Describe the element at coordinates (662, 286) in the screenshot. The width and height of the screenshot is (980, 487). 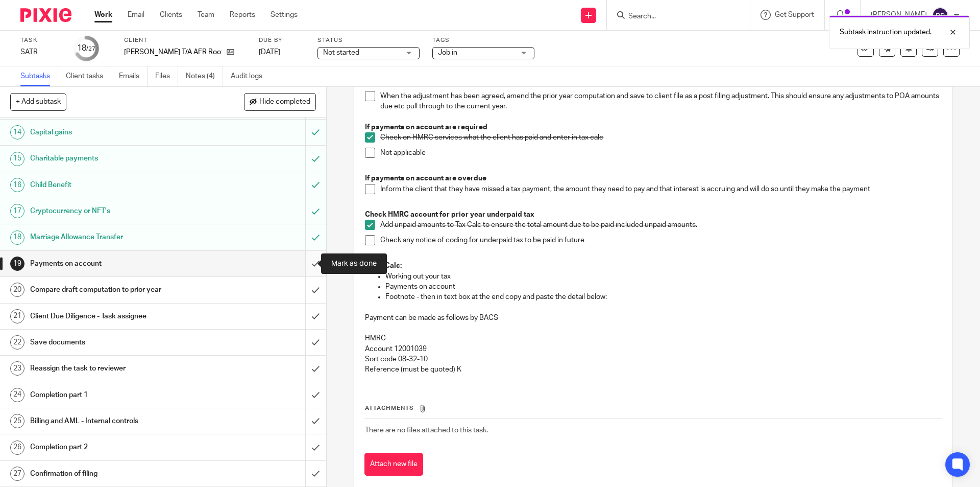
I see `p: Payments on account` at that location.